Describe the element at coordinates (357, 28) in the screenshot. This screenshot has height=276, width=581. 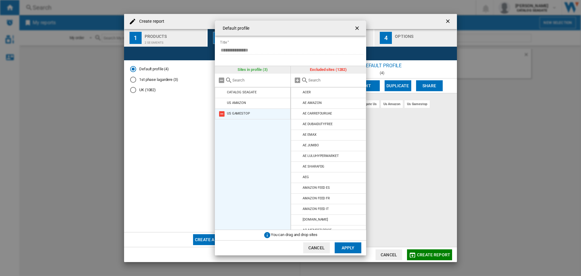
I see `button: getI18NText('BUTTONS.CLOSE_DIALOG')` at that location.